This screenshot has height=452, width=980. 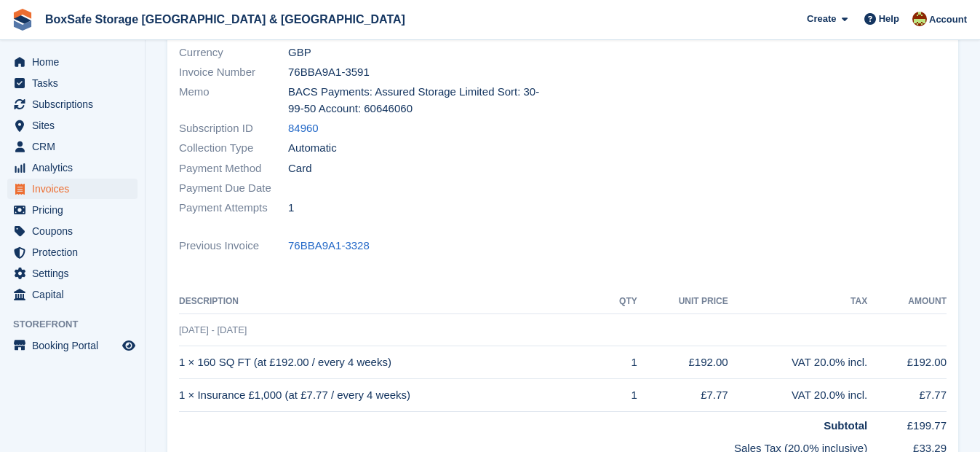 What do you see at coordinates (303, 128) in the screenshot?
I see `a: 84960` at bounding box center [303, 128].